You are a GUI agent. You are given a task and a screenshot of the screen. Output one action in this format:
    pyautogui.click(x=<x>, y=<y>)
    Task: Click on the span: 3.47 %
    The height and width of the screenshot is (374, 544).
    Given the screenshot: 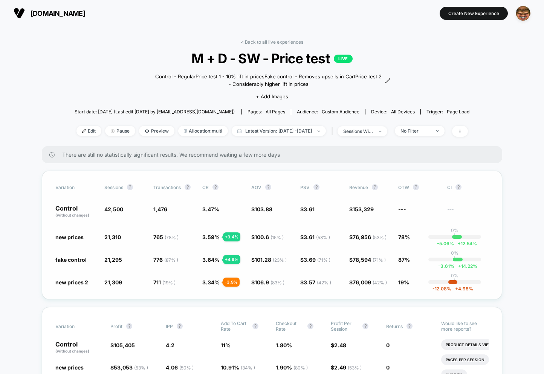 What is the action you would take?
    pyautogui.click(x=211, y=209)
    